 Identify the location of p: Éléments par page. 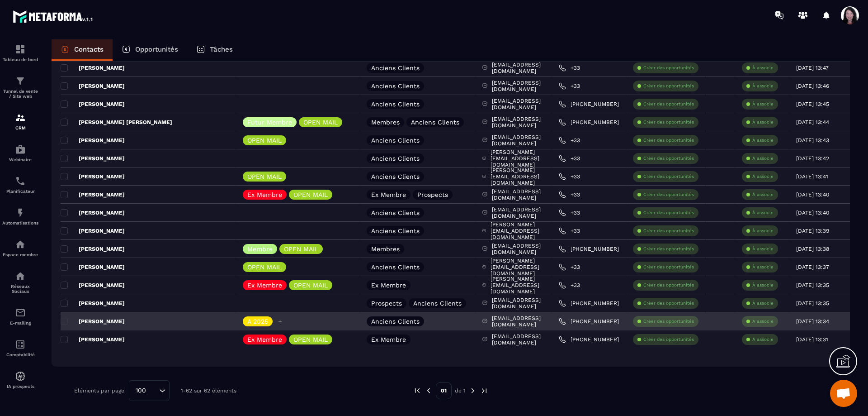
(99, 391).